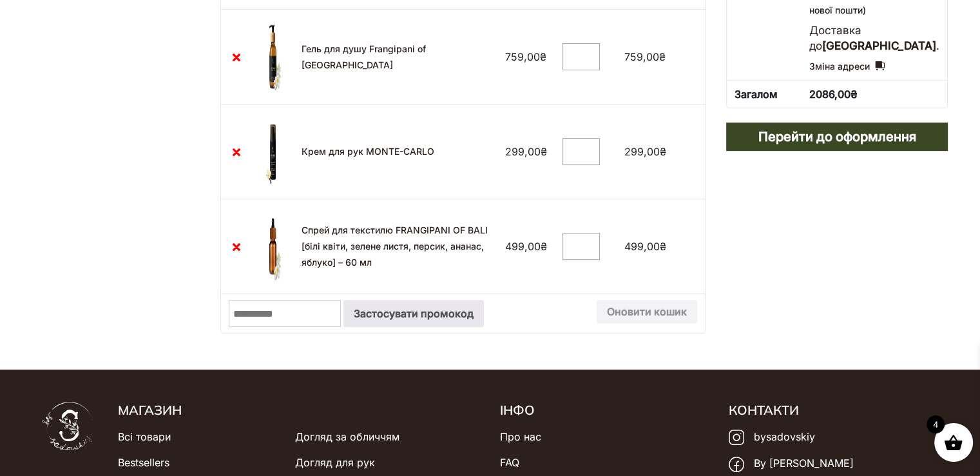 The height and width of the screenshot is (476, 980). What do you see at coordinates (347, 437) in the screenshot?
I see `a: Догляд за обличчям` at bounding box center [347, 437].